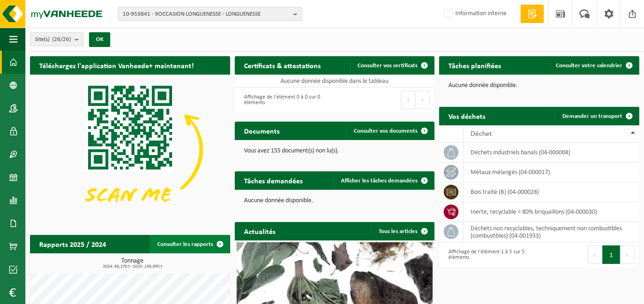  What do you see at coordinates (273, 180) in the screenshot?
I see `h2: Tâches demandées` at bounding box center [273, 180].